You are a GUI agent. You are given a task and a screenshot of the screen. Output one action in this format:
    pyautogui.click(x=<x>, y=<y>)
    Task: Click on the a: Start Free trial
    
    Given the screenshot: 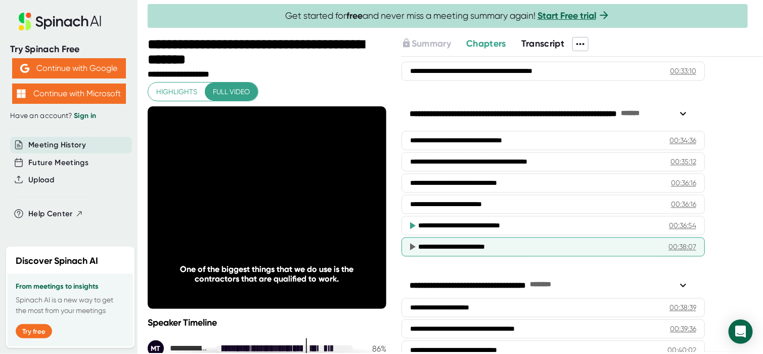 What is the action you would take?
    pyautogui.click(x=567, y=16)
    